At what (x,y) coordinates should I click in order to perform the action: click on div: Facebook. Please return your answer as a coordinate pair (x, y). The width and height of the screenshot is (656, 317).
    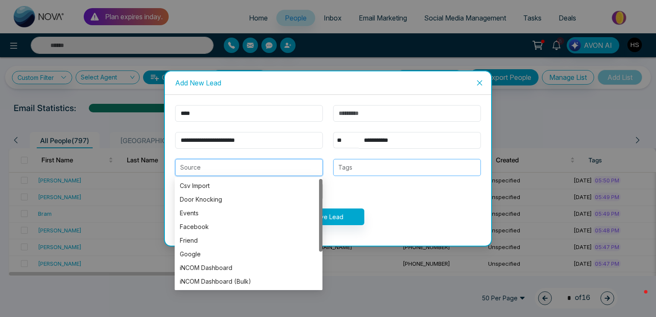
    Looking at the image, I should click on (249, 227).